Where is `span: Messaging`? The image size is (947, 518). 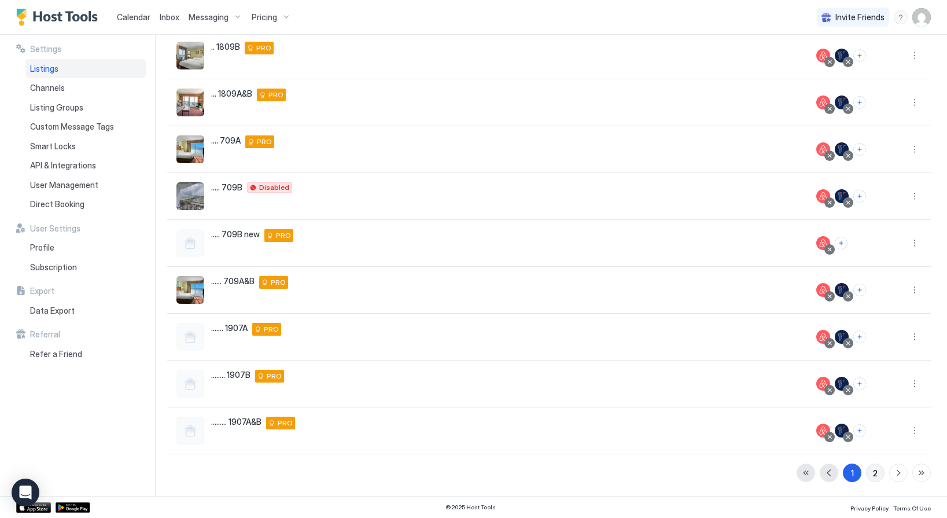
span: Messaging is located at coordinates (208, 17).